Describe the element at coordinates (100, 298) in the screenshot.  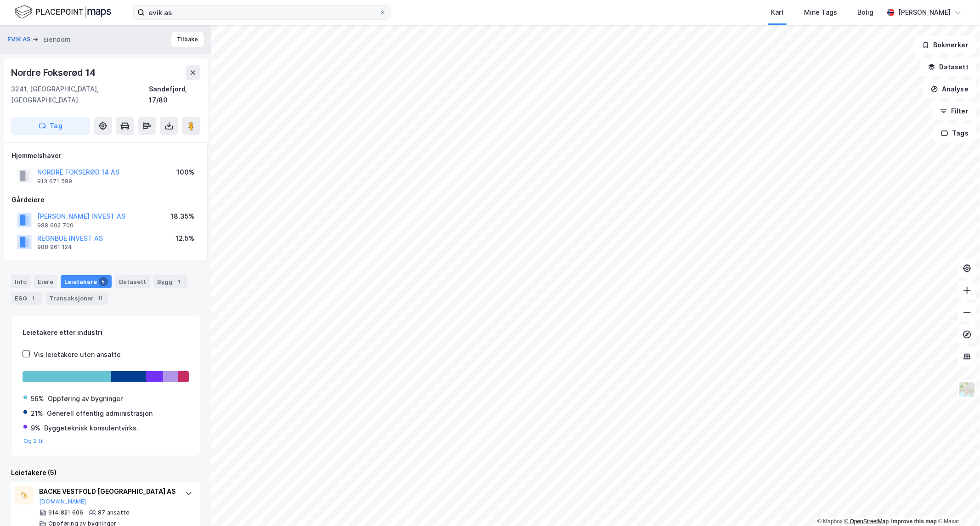
I see `div: 11` at that location.